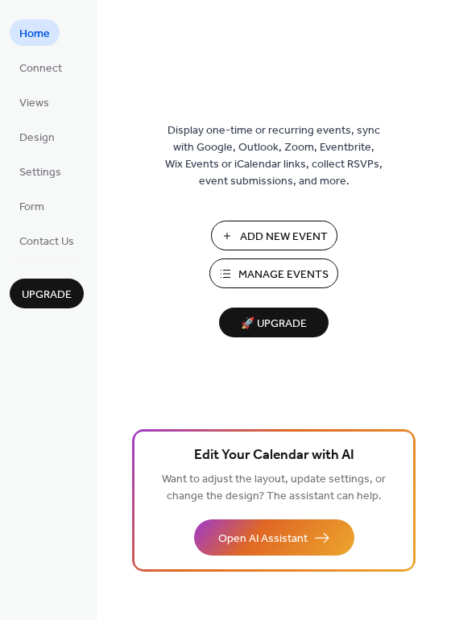  I want to click on span: Add New Event, so click(284, 237).